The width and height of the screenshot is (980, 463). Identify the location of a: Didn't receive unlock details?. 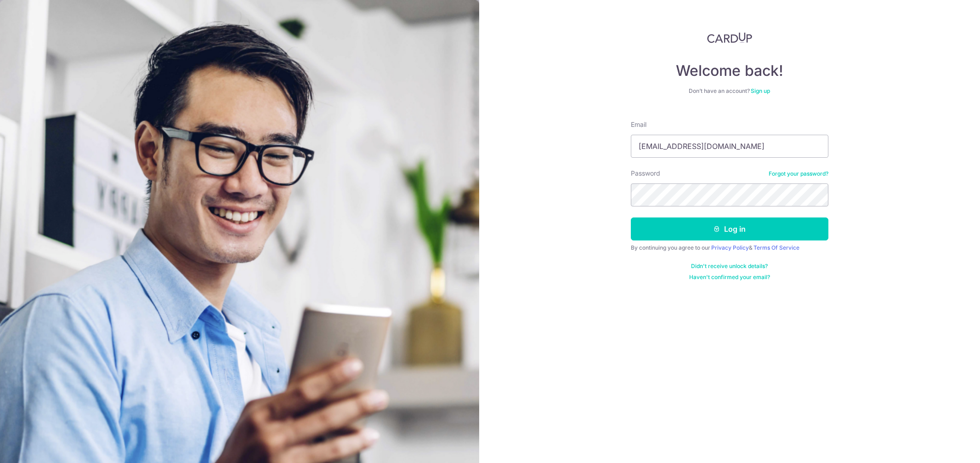
(729, 266).